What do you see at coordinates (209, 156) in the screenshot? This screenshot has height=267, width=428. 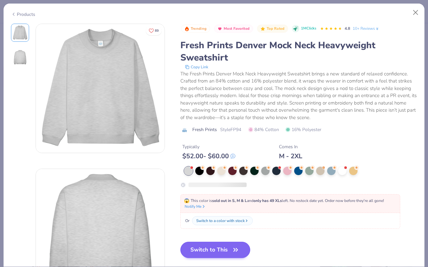 I see `div: $ 52.00 - $ 60.00` at bounding box center [209, 156].